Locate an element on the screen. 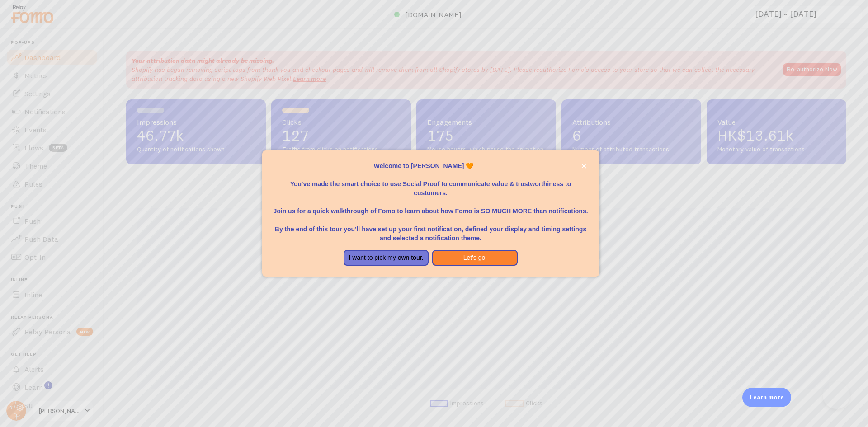  button: close, is located at coordinates (583, 166).